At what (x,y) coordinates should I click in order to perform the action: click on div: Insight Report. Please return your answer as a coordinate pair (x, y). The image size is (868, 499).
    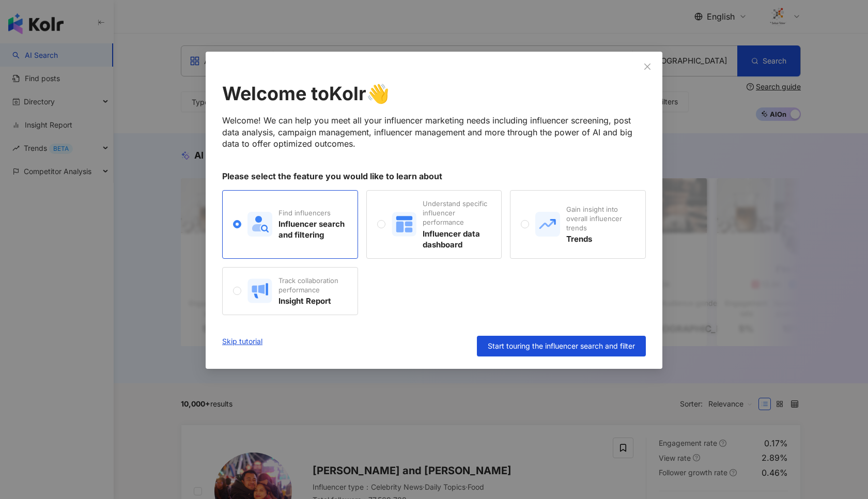
    Looking at the image, I should click on (312, 301).